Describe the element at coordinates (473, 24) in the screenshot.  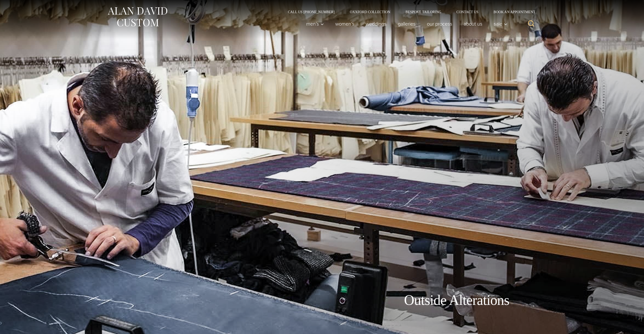
I see `a: About Us` at that location.